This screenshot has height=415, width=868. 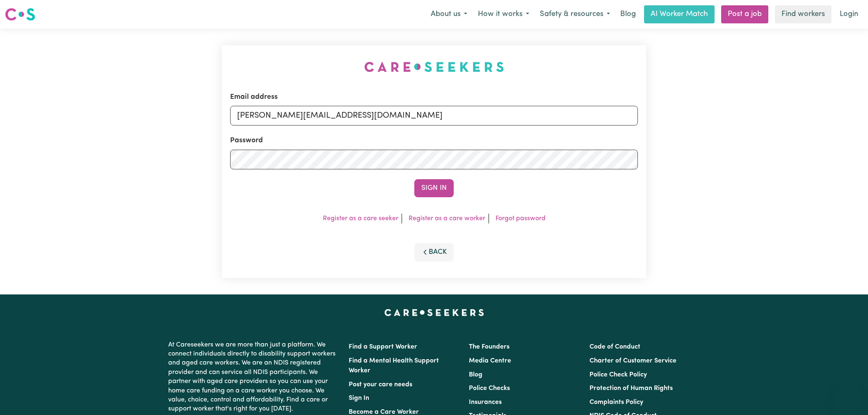 What do you see at coordinates (20, 14) in the screenshot?
I see `a: Careseekers logo` at bounding box center [20, 14].